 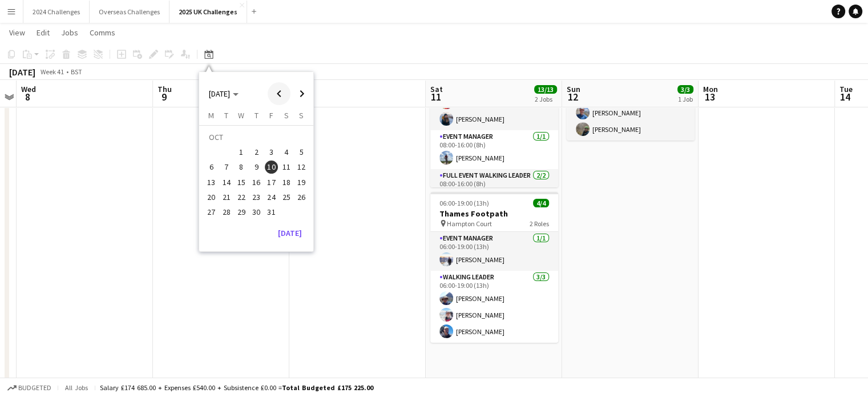 What do you see at coordinates (211, 212) in the screenshot?
I see `button: 27-10-2025` at bounding box center [211, 212].